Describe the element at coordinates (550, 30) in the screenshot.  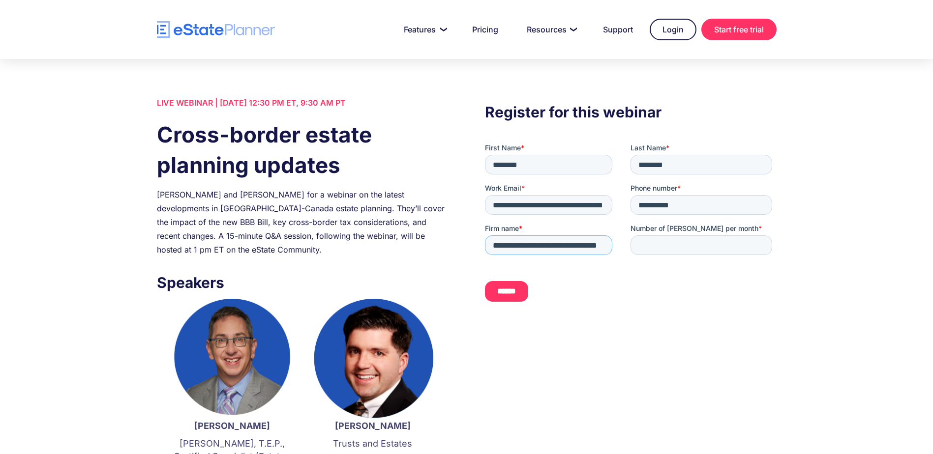
I see `a: Resources` at that location.